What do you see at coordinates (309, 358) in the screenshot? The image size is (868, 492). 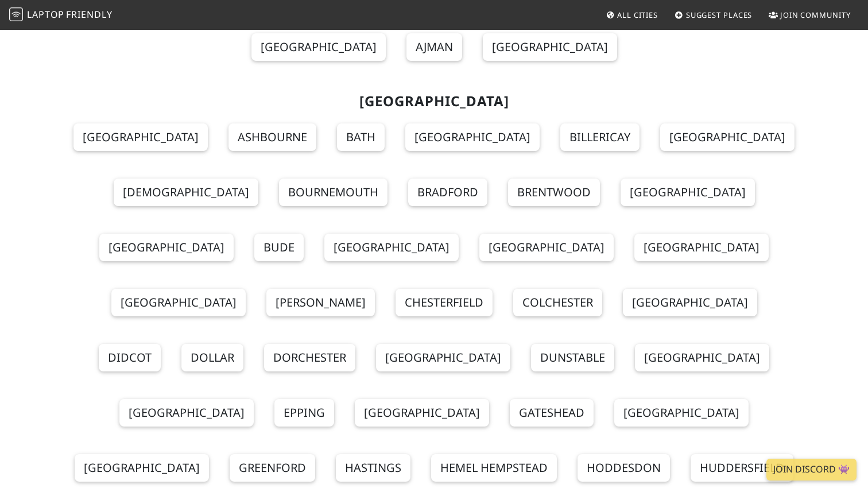 I see `a: Dorchester` at bounding box center [309, 358].